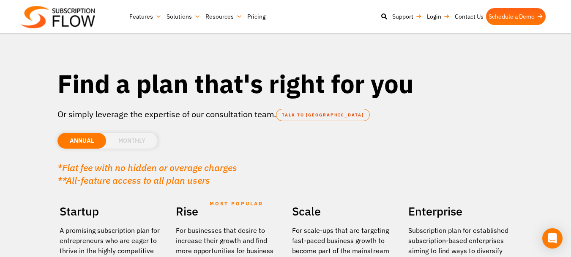 The image size is (571, 257). What do you see at coordinates (58, 17) in the screenshot?
I see `img: Subscriptionflow` at bounding box center [58, 17].